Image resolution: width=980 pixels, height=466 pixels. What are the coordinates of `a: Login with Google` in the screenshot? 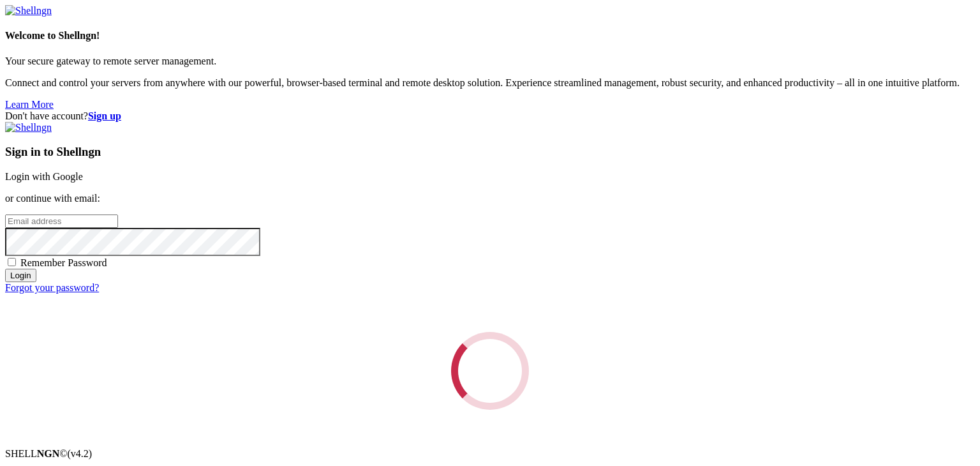 It's located at (44, 176).